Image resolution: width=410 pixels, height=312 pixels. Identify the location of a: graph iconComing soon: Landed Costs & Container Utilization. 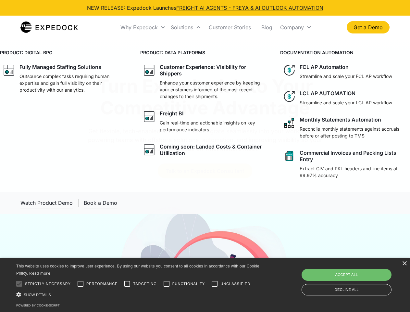
(205, 150).